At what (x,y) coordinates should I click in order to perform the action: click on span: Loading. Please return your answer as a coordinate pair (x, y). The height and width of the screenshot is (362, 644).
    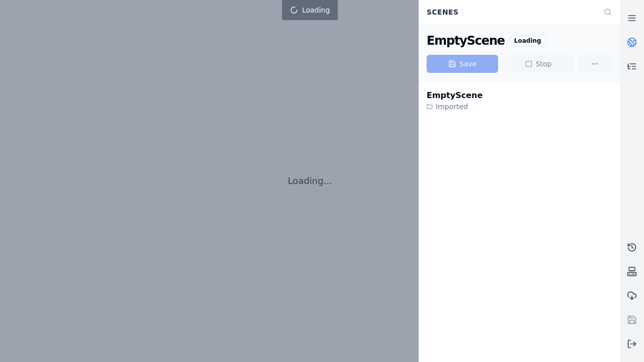
    Looking at the image, I should click on (315, 10).